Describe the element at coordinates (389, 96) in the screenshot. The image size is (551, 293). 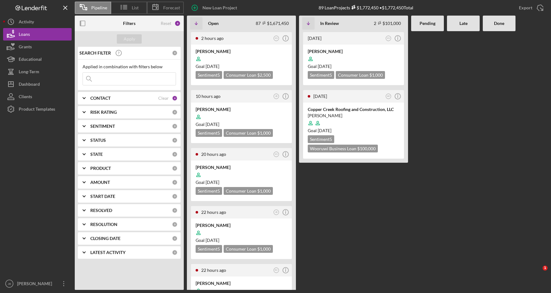
I see `button: AR` at that location.